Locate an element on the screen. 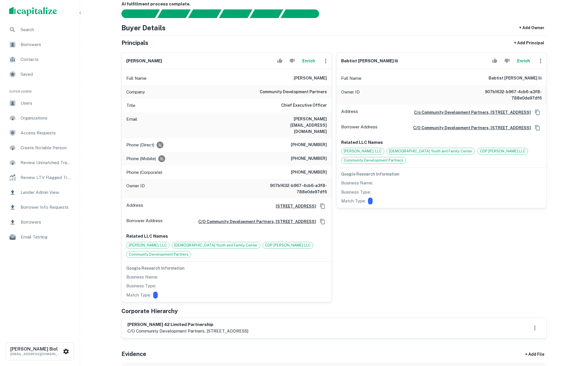 The image size is (588, 366). h5: Principals is located at coordinates (135, 43).